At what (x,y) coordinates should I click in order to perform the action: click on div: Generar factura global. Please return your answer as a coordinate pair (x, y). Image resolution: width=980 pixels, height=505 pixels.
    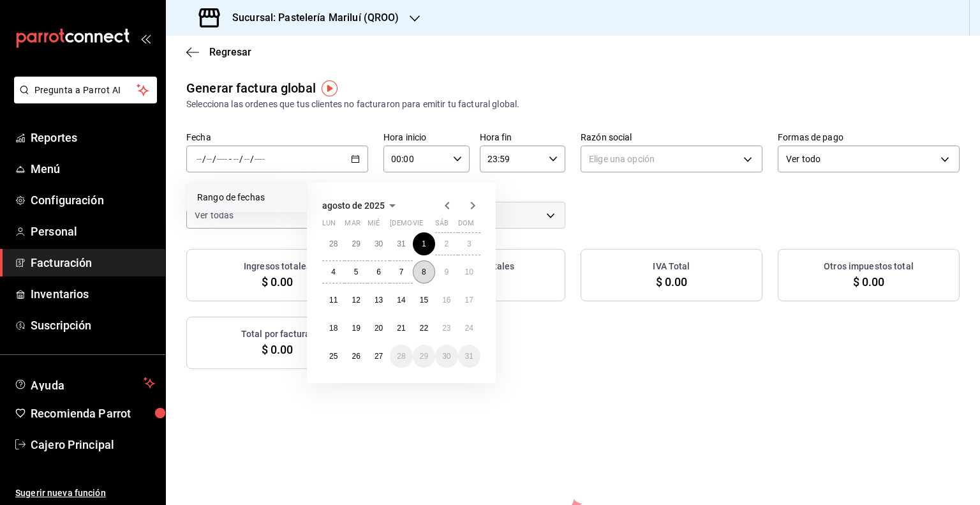
    Looking at the image, I should click on (251, 88).